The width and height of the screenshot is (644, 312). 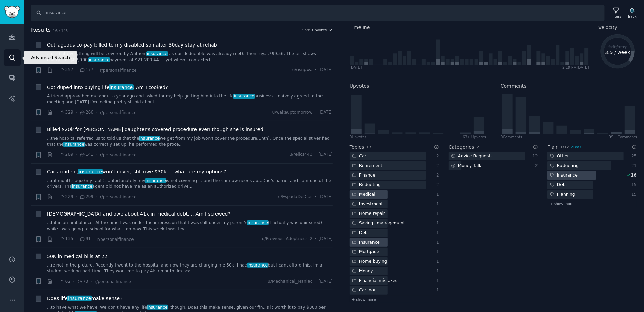 What do you see at coordinates (85, 298) in the screenshot?
I see `a: Does lifeinsurancemake sense?` at bounding box center [85, 298].